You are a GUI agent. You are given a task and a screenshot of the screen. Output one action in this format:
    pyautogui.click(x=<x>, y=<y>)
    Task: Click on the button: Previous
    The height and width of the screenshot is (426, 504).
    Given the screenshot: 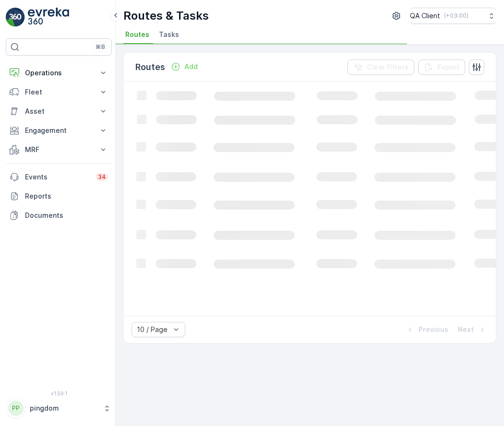 What is the action you would take?
    pyautogui.click(x=427, y=329)
    